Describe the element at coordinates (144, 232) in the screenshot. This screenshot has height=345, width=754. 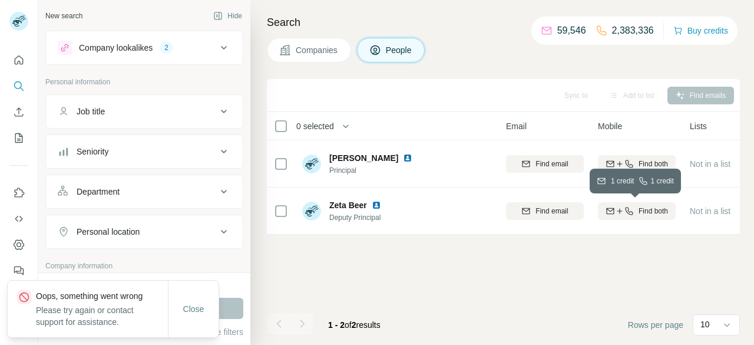
I see `button: Personal location` at that location.